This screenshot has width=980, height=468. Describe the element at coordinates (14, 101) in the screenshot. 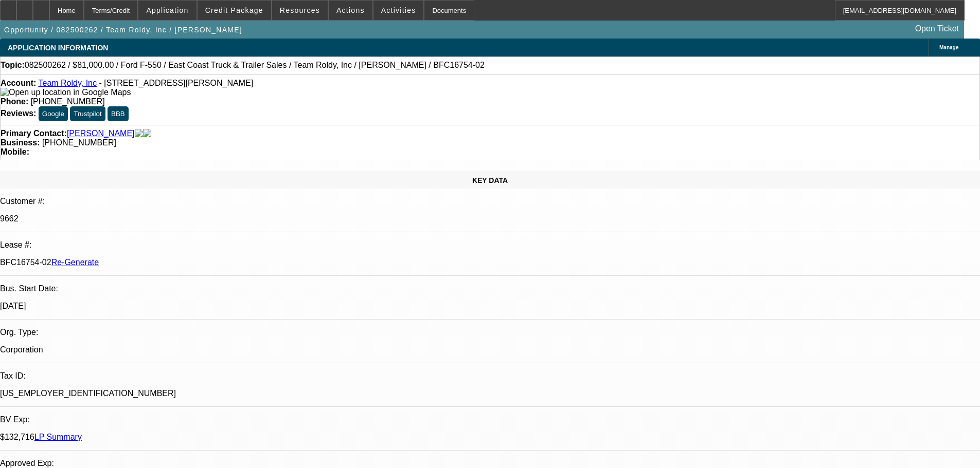

I see `strong: Phone:` at that location.